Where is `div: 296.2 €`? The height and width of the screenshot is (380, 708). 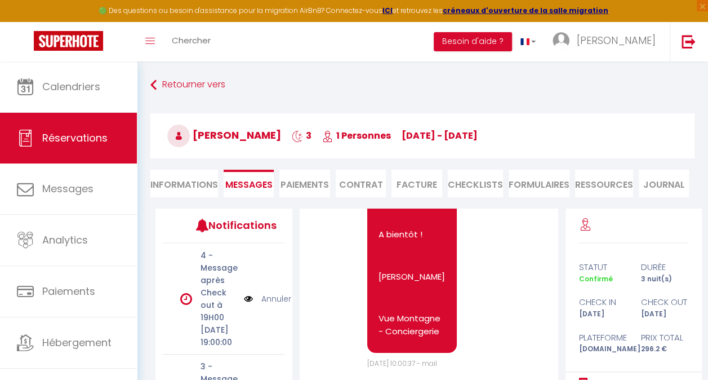 div: 296.2 € is located at coordinates (665, 349).